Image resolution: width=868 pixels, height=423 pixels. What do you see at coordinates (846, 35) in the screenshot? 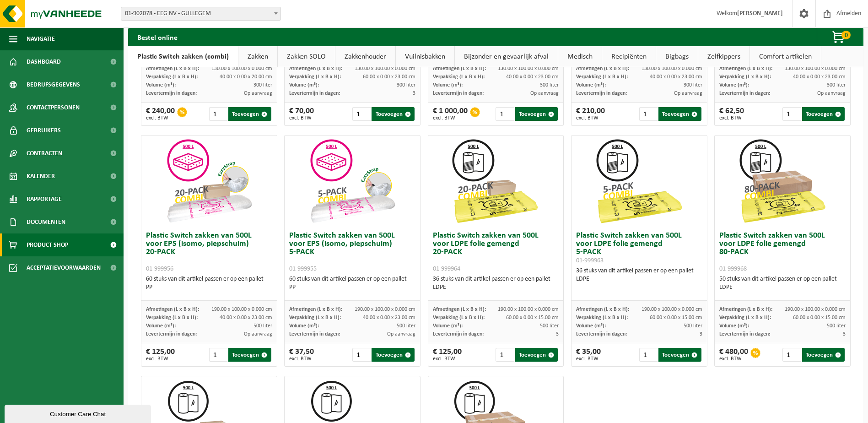
I see `span: 0` at bounding box center [846, 35].